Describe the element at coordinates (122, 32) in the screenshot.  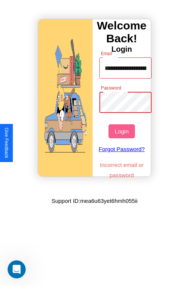
I see `h3: Welcome Back!` at that location.